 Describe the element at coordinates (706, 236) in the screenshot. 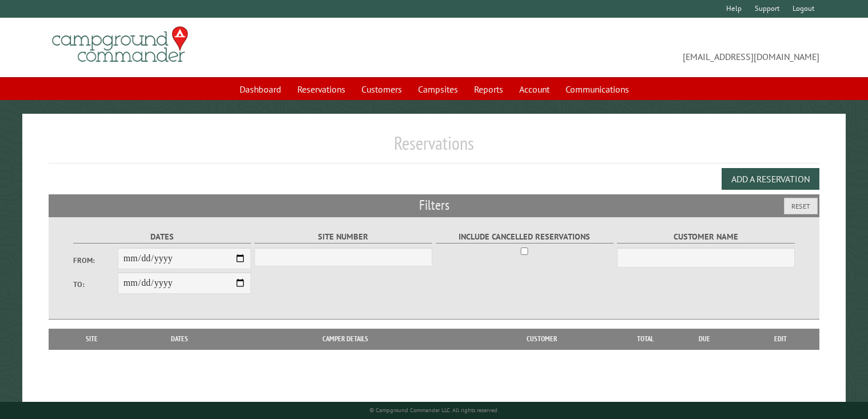

I see `label: Customer Name` at that location.